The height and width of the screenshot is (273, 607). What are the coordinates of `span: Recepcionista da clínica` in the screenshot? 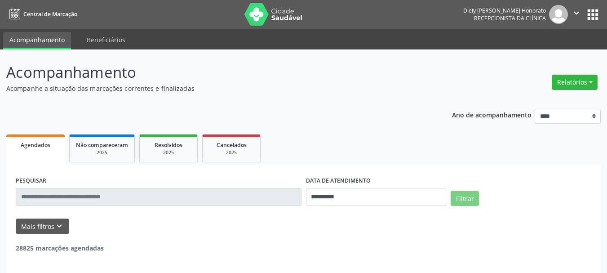 It's located at (510, 18).